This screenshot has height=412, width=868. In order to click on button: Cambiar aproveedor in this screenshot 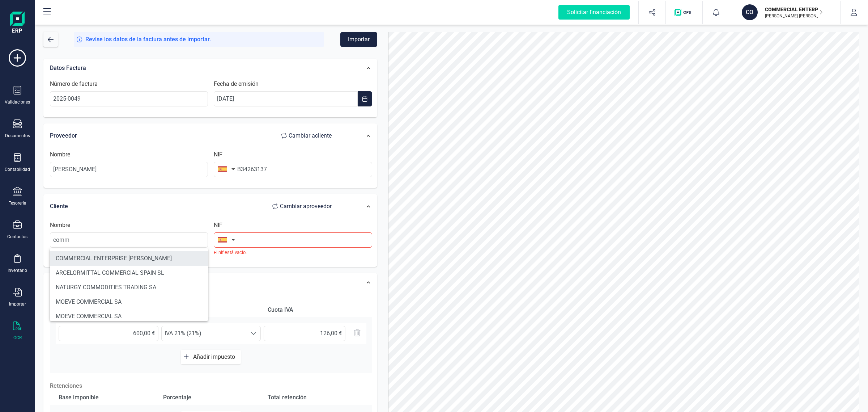, I will do `click(302, 206)`.